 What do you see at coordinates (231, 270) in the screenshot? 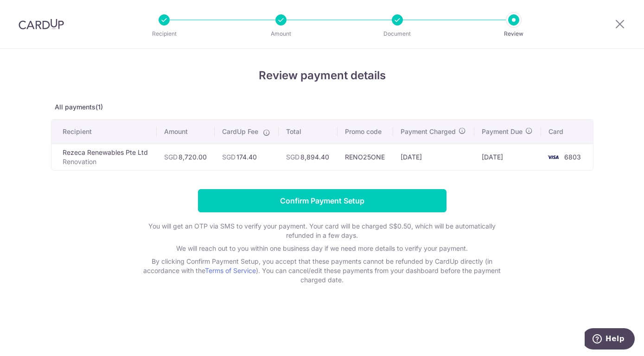
I see `a: Terms of Service` at bounding box center [231, 270].